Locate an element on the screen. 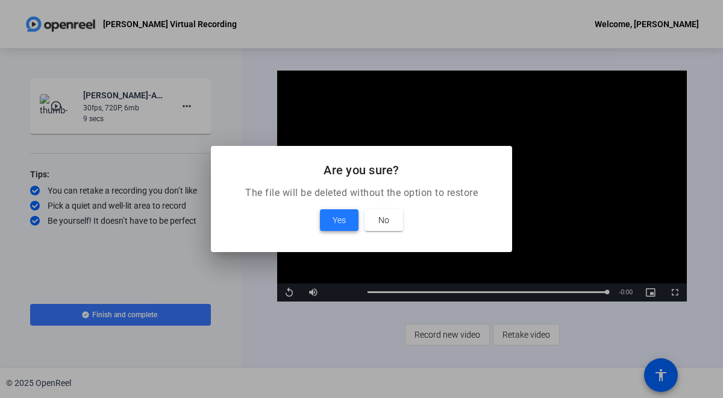 The width and height of the screenshot is (723, 398). button: No is located at coordinates (384, 220).